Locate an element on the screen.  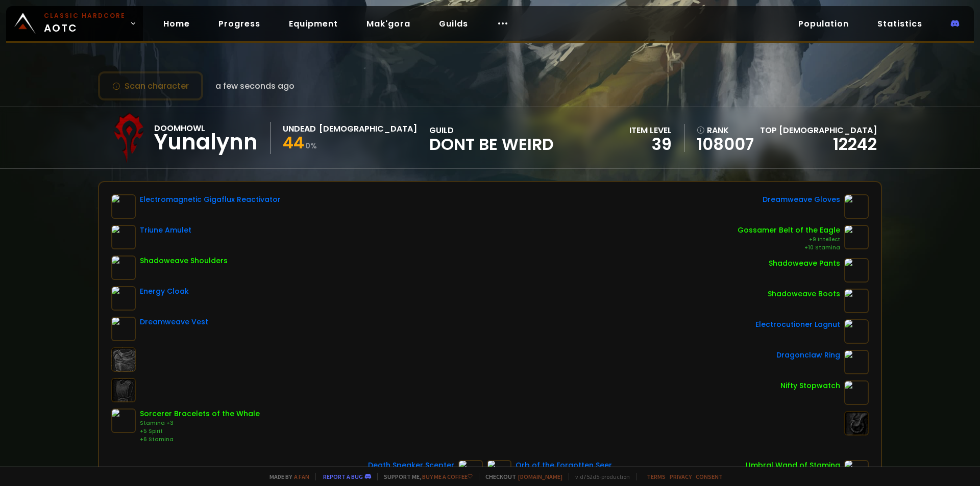
span: v. d752d5 - production is located at coordinates (599, 476).